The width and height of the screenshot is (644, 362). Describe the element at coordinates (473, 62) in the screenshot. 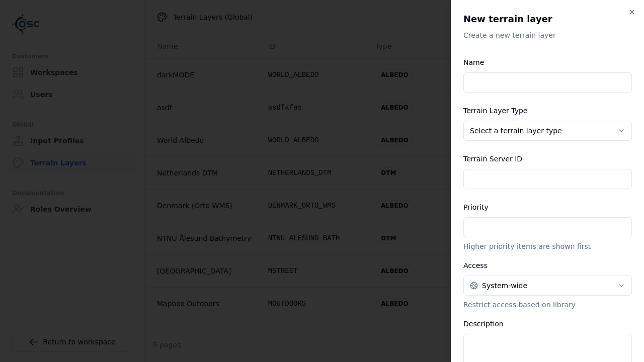

I see `label: Name` at that location.